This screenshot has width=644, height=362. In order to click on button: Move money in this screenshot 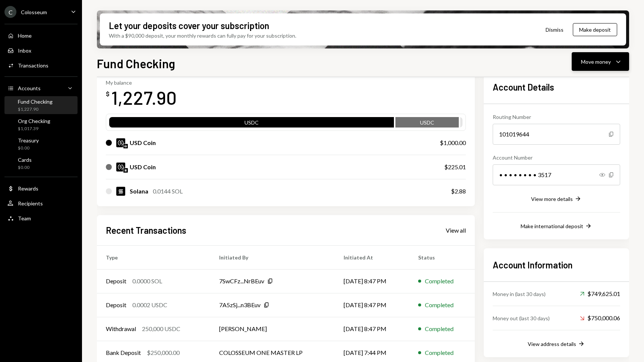, I will do `click(600, 61)`.